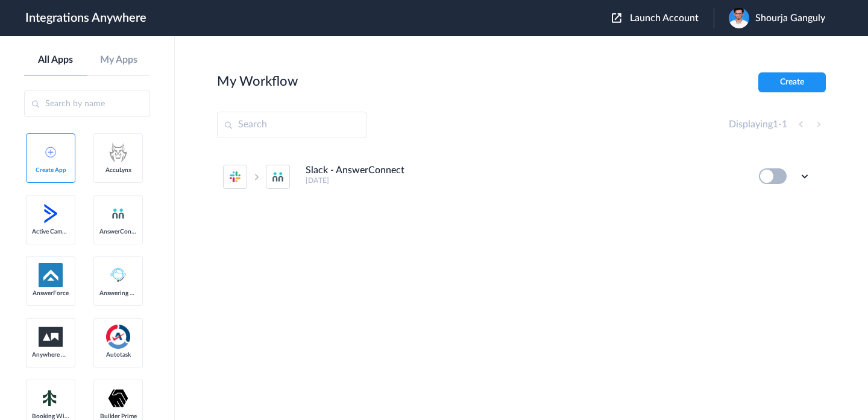 The width and height of the screenshot is (868, 420). I want to click on h2: My Workflow, so click(258, 81).